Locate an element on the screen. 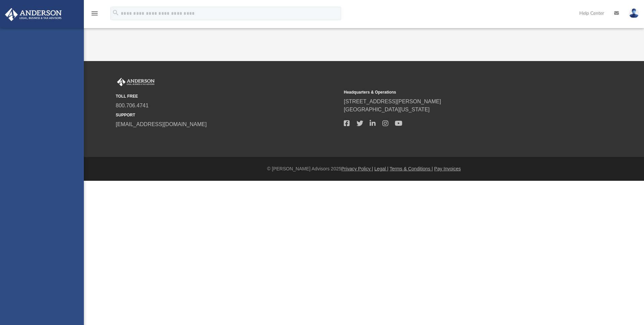  a: Pay Invoices is located at coordinates (447, 169).